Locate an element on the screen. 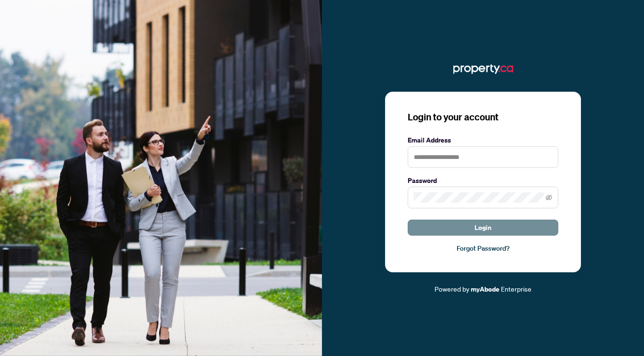 The width and height of the screenshot is (644, 356). span: Powered by is located at coordinates (452, 289).